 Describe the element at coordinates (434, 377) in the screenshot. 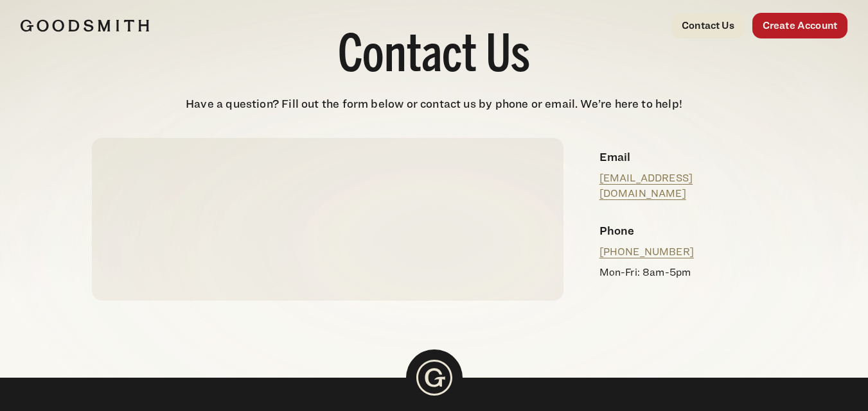

I see `img: Goodsmith Logo` at that location.